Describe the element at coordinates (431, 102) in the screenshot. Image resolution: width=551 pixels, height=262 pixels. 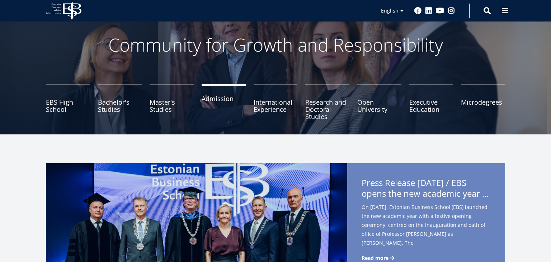
I see `a: Executive Education` at that location.